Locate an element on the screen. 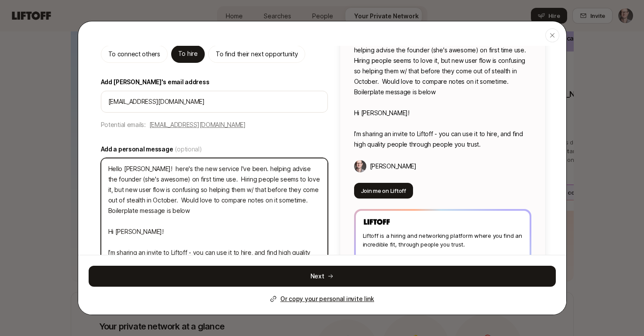  p: On Liftoff you can privately share role searches and people with the best people you know. is located at coordinates (443, 263).